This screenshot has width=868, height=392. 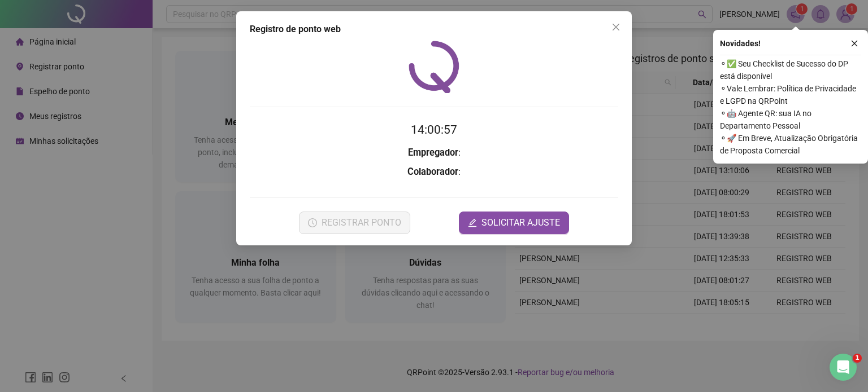 I want to click on span: ⚬ 🚀 Em Breve, Atualização Obrigatória de Proposta Comercial, so click(x=791, y=145).